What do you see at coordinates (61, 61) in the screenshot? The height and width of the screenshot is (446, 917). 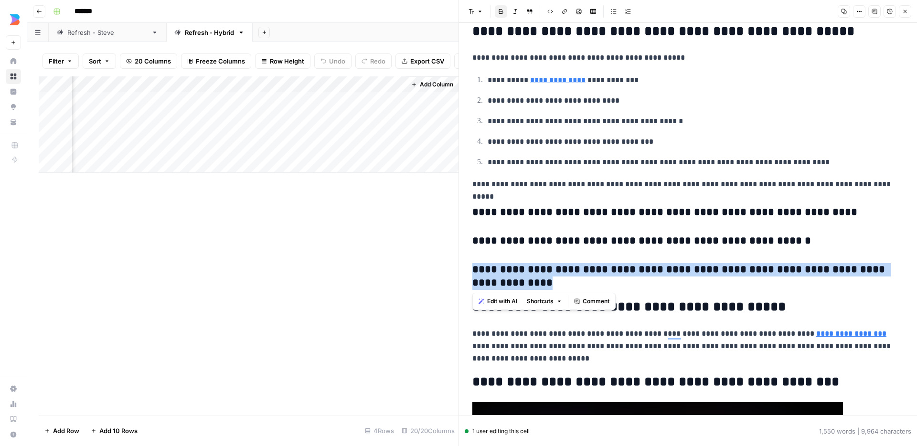 I see `button: Filter` at bounding box center [61, 61].